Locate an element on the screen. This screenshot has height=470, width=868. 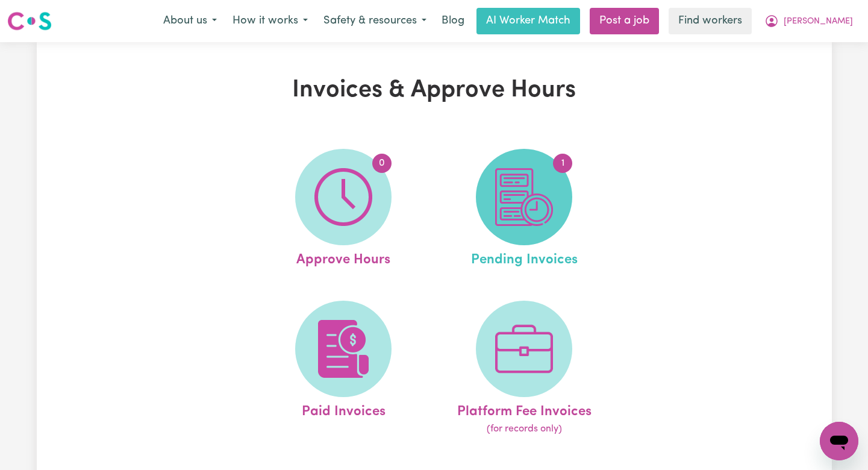
span: Approve Hours is located at coordinates (343, 258).